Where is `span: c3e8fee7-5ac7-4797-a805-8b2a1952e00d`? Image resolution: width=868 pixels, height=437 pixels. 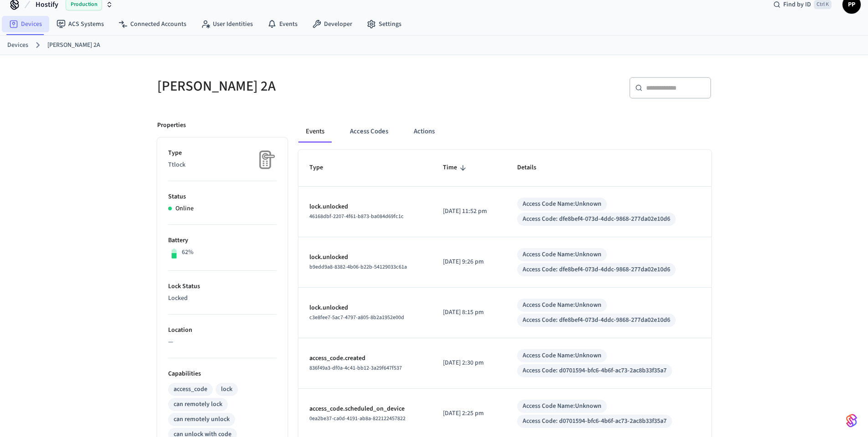
span: c3e8fee7-5ac7-4797-a805-8b2a1952e00d is located at coordinates (356, 317).